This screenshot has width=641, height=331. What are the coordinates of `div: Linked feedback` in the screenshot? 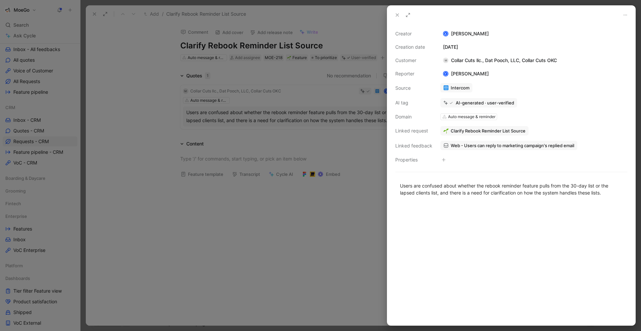 It's located at (414, 146).